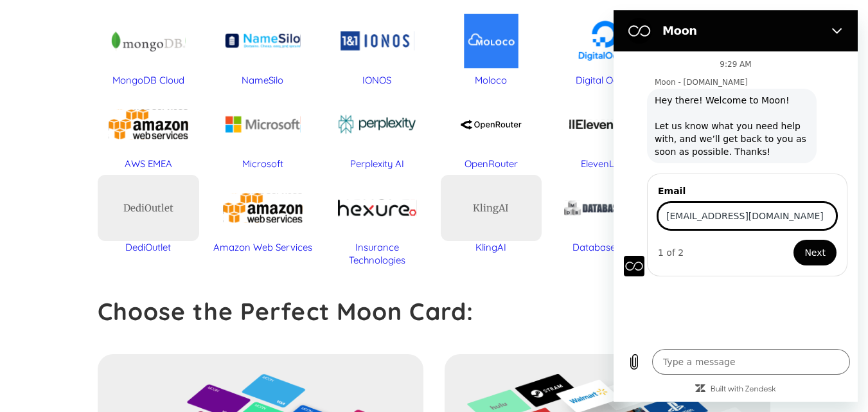 The height and width of the screenshot is (412, 868). What do you see at coordinates (605, 80) in the screenshot?
I see `div: Digital Ocean` at bounding box center [605, 80].